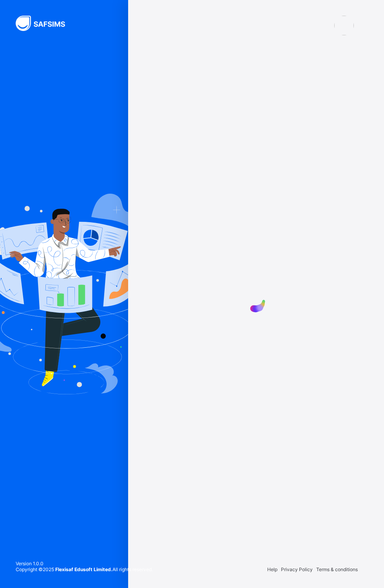 Image resolution: width=384 pixels, height=588 pixels. What do you see at coordinates (84, 564) in the screenshot?
I see `span: Version 1.0.0` at bounding box center [84, 564].